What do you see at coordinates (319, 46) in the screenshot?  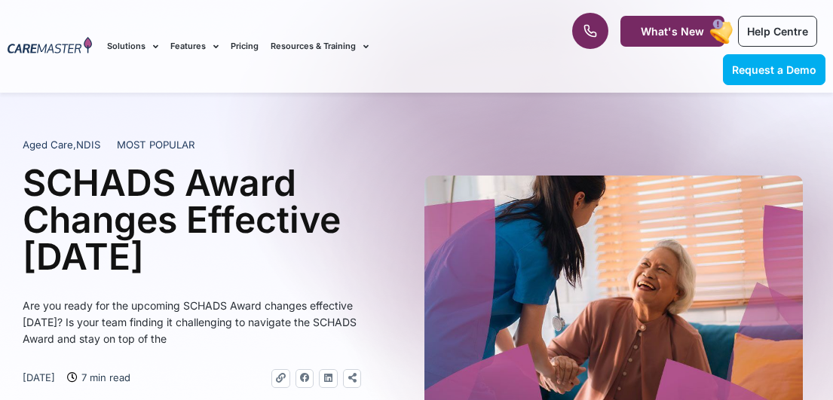 I see `nav: Menu` at bounding box center [319, 46].